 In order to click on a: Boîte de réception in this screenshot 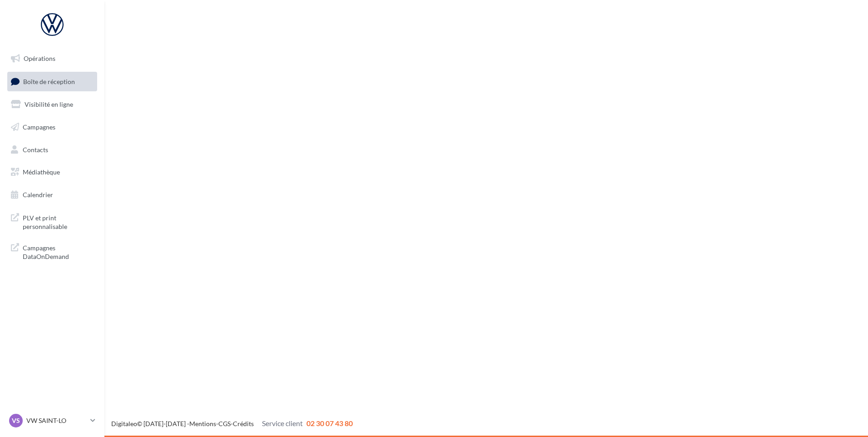, I will do `click(52, 81)`.